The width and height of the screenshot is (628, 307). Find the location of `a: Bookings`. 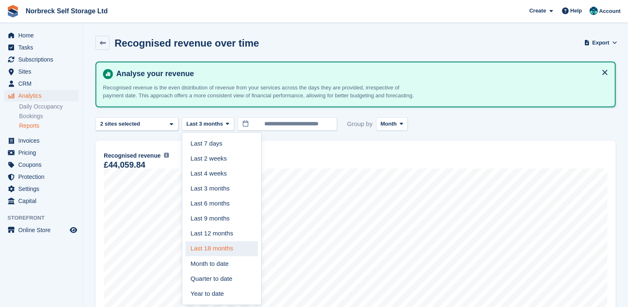

a: Bookings is located at coordinates (49, 116).